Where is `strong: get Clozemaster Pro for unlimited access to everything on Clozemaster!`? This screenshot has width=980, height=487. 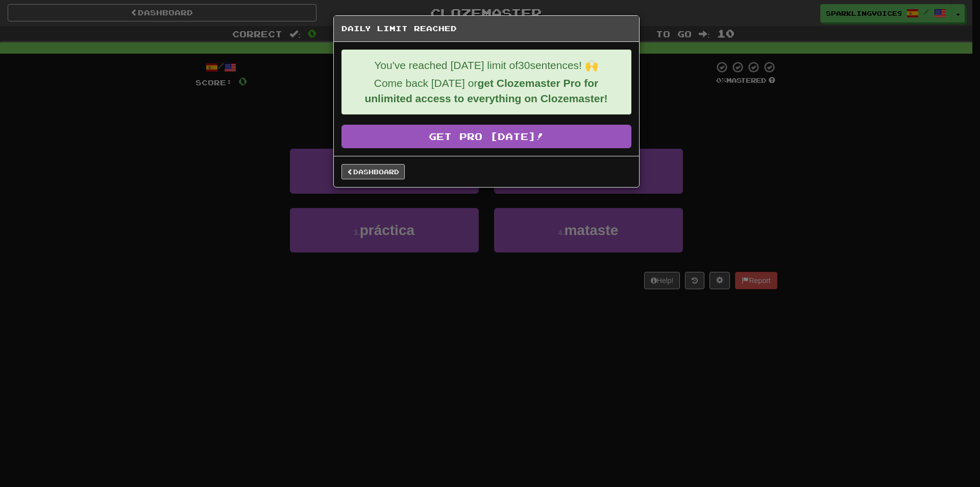 strong: get Clozemaster Pro for unlimited access to everything on Clozemaster! is located at coordinates (486, 90).